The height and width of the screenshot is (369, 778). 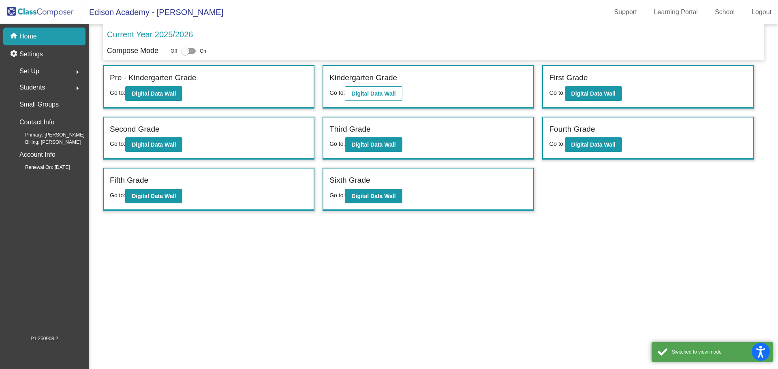 I want to click on label: Sixth Grade, so click(x=350, y=180).